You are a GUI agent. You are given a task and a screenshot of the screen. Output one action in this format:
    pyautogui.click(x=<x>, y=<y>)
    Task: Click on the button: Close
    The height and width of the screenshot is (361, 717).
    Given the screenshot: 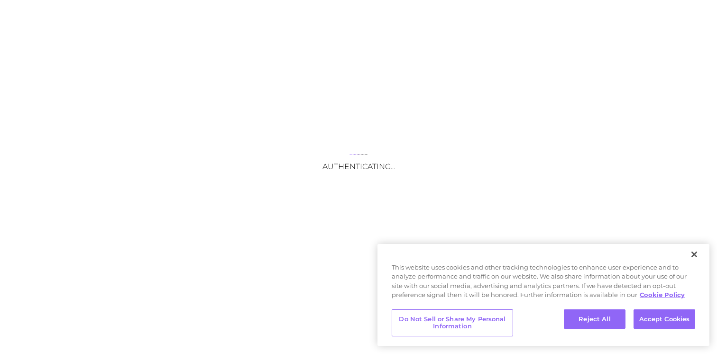 What is the action you would take?
    pyautogui.click(x=694, y=255)
    